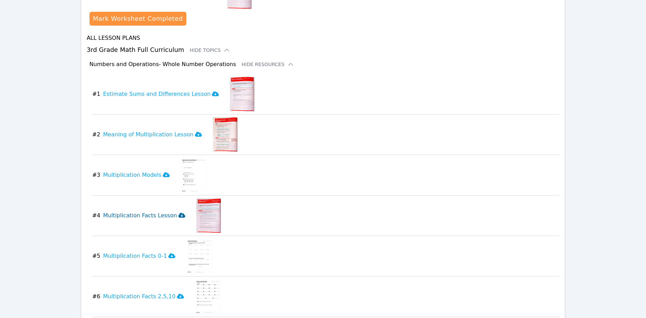 The image size is (646, 318). Describe the element at coordinates (152, 134) in the screenshot. I see `h3: Meaning of Multiplication Lesson` at that location.